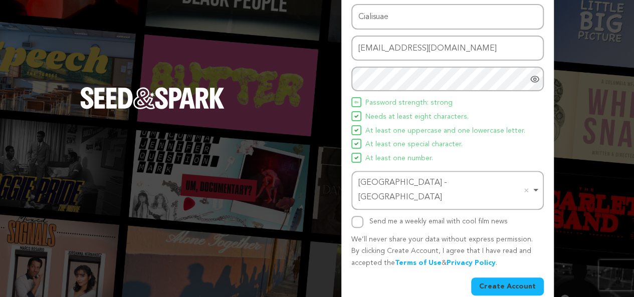  Describe the element at coordinates (399, 159) in the screenshot. I see `span: At least one number.` at that location.